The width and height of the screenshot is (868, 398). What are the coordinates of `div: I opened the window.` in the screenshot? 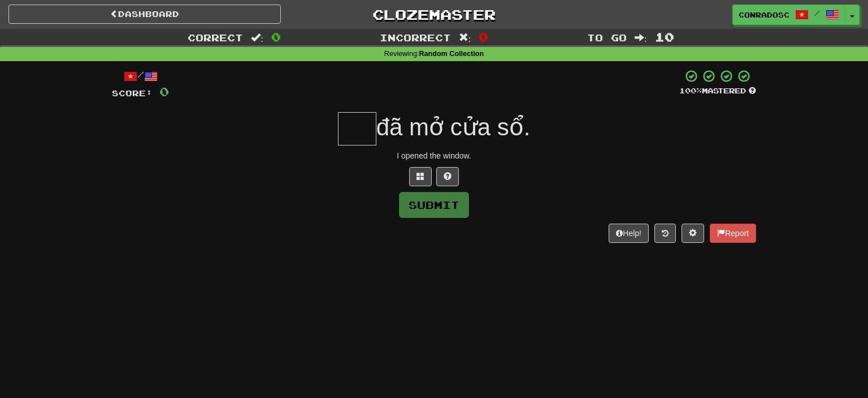 It's located at (434, 156).